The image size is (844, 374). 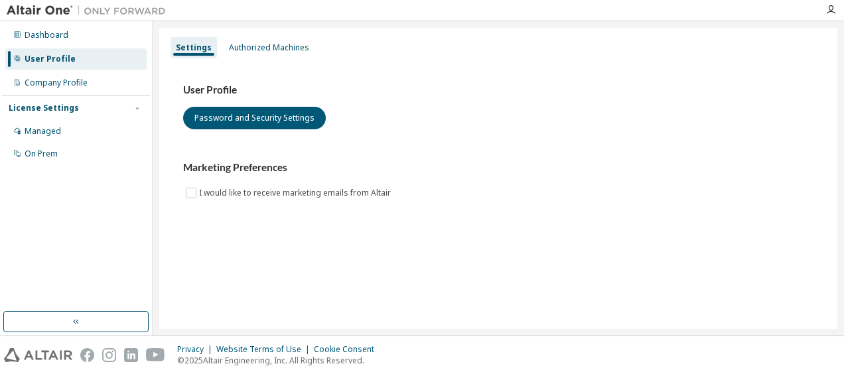 What do you see at coordinates (87, 355) in the screenshot?
I see `img: facebook.svg` at bounding box center [87, 355].